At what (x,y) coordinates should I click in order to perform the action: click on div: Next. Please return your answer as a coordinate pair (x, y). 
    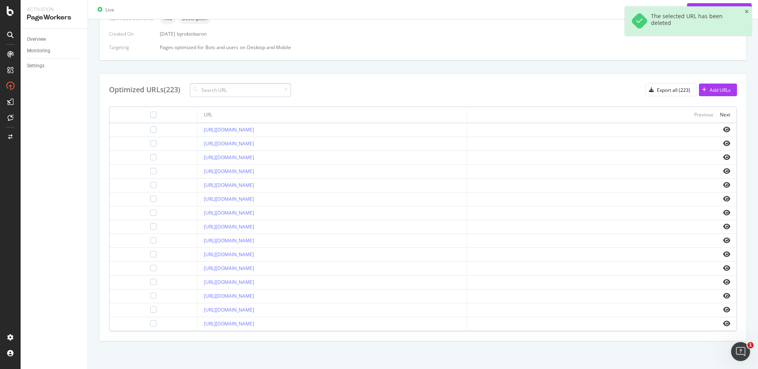
    Looking at the image, I should click on (725, 115).